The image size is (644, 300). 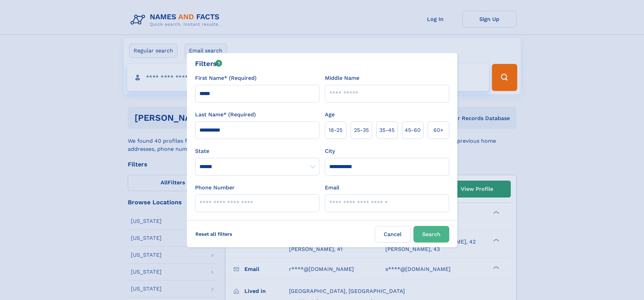 I want to click on span: 60+, so click(x=439, y=130).